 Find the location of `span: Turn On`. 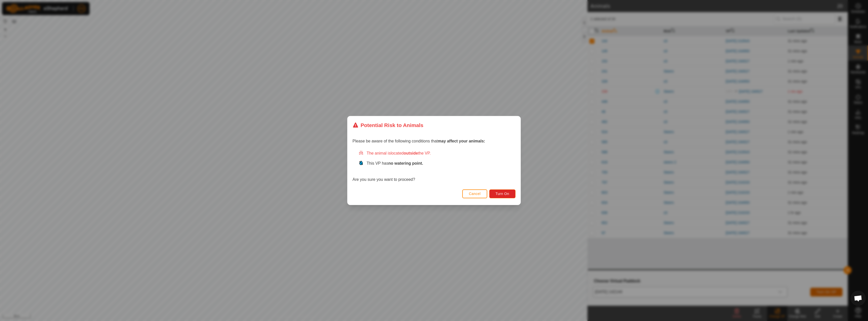

span: Turn On is located at coordinates (503, 194).